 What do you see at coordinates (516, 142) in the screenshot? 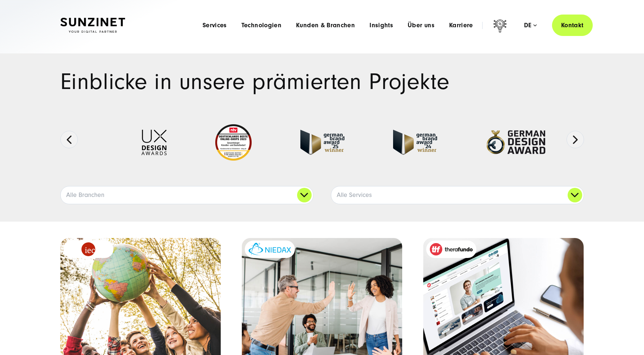
I see `img: German-Design-Award - fullservice digital agentur SUNZINET` at bounding box center [516, 142].